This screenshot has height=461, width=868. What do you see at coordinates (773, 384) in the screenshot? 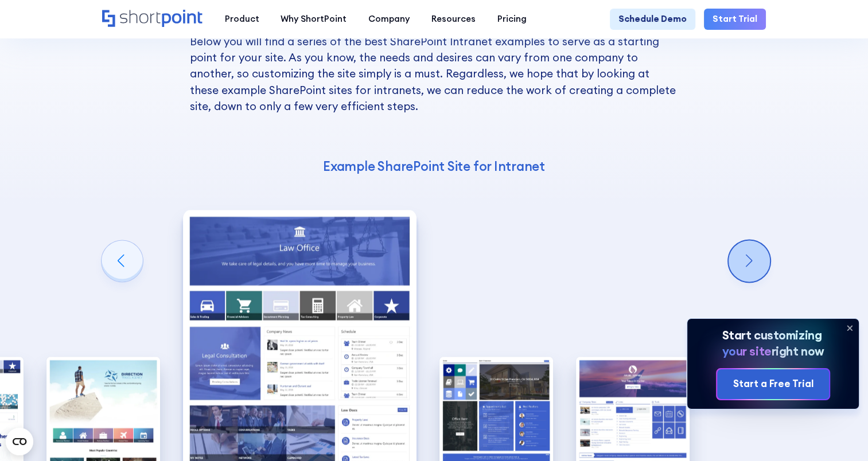
I see `a: Start a Free Trial` at bounding box center [773, 384].